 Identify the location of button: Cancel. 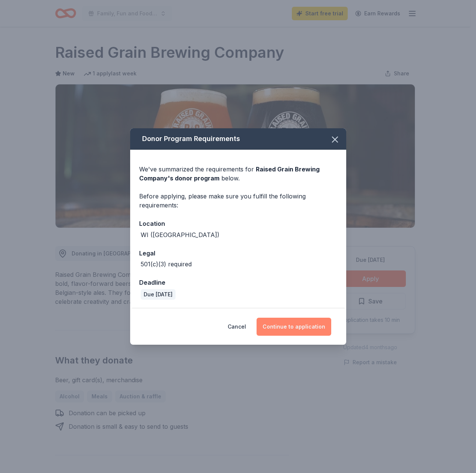
(237, 327).